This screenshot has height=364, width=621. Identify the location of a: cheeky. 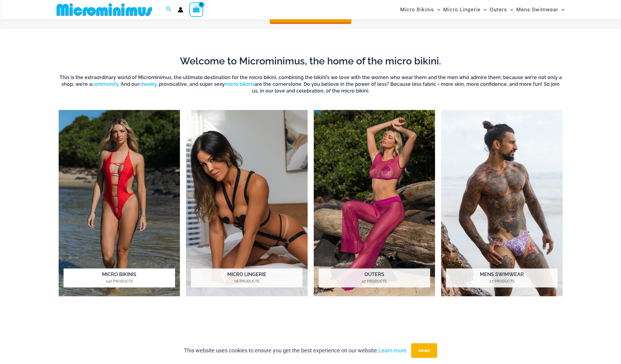
(148, 84).